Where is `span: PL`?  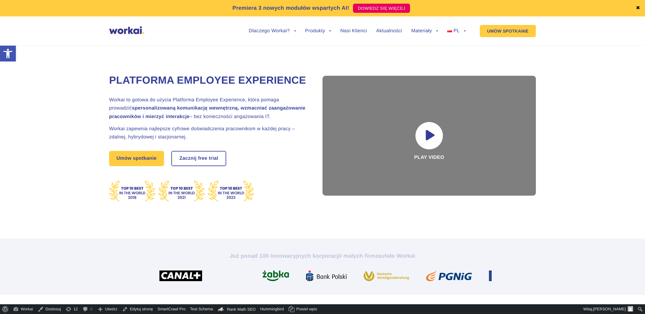 span: PL is located at coordinates (456, 31).